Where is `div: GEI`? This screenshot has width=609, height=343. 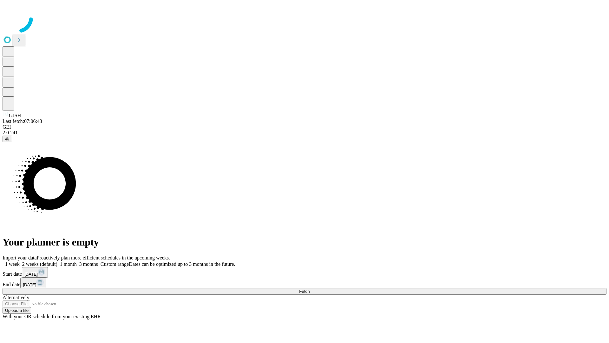
div: GEI is located at coordinates (305, 127).